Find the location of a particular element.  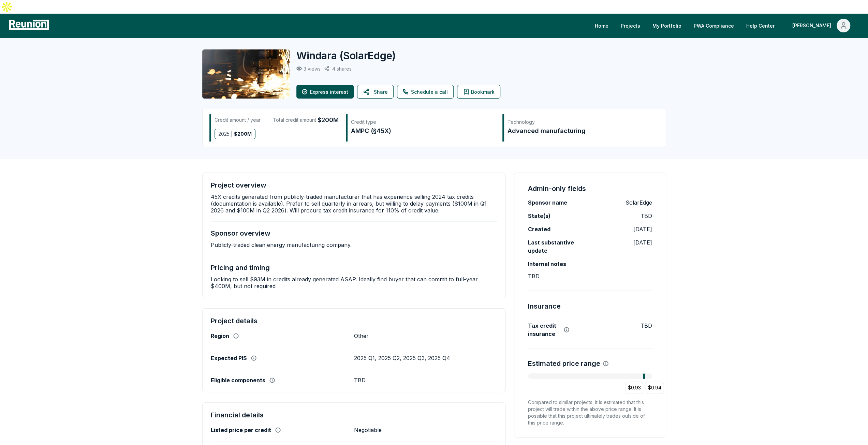

div: Advanced manufacturing is located at coordinates (580, 131).